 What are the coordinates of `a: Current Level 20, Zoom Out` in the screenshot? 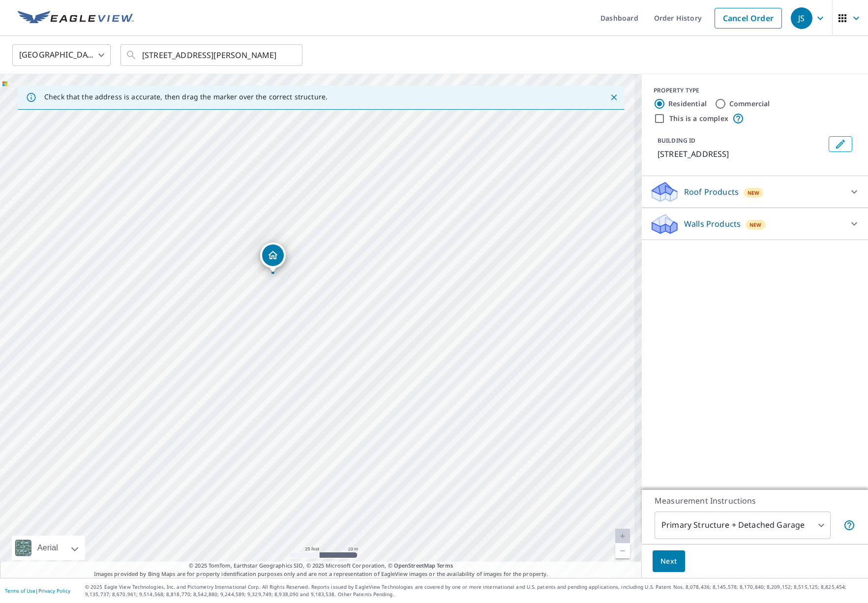 It's located at (623, 551).